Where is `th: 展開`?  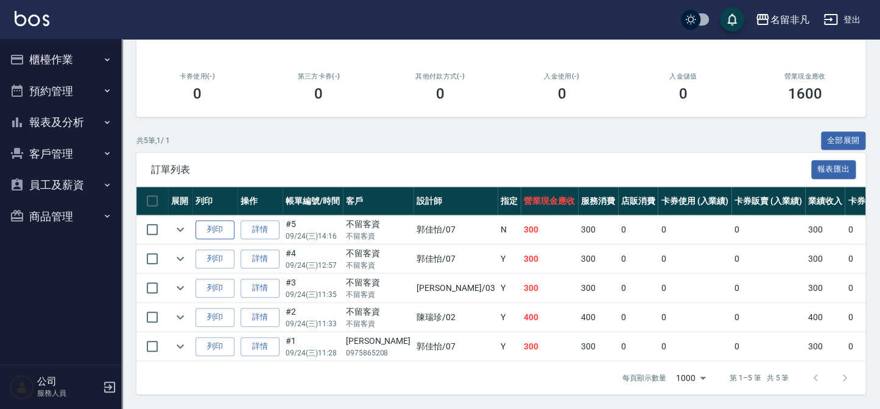
th: 展開 is located at coordinates (180, 201).